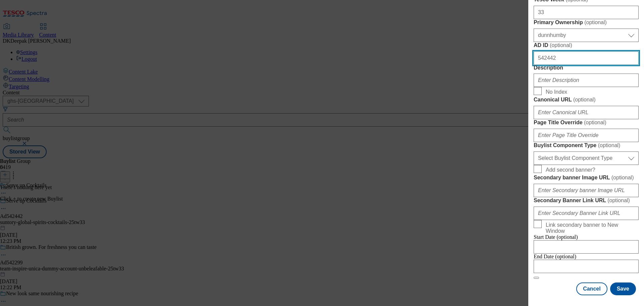 This screenshot has width=644, height=306. What do you see at coordinates (586, 146) in the screenshot?
I see `label: Buylist Component Type` at bounding box center [586, 146].